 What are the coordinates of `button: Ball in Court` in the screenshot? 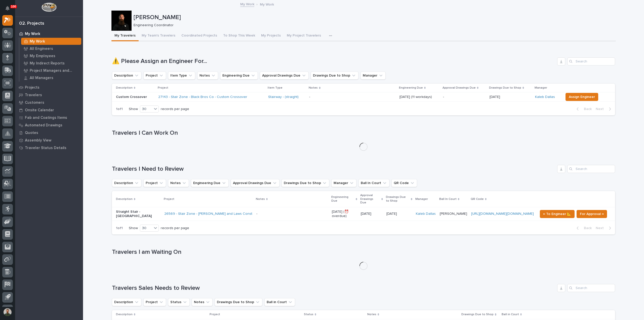 It's located at (280, 302).